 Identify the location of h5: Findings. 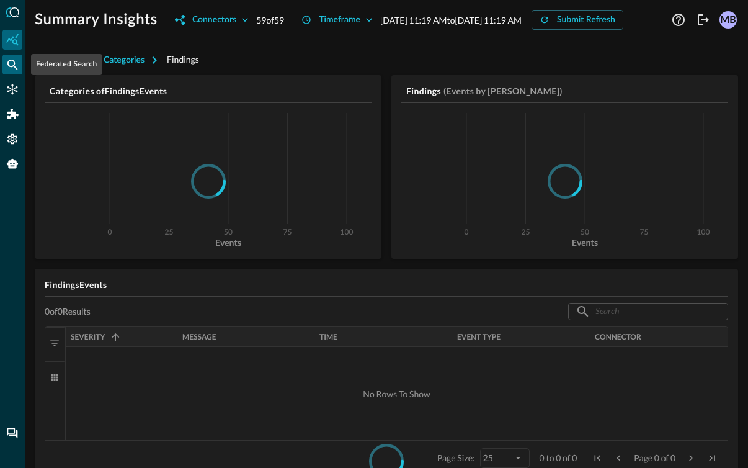
(424, 91).